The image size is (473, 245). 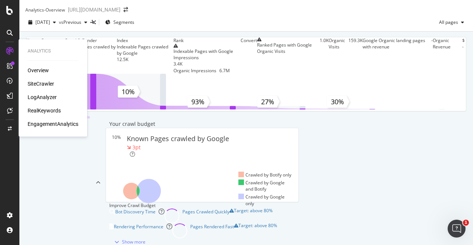 What do you see at coordinates (145, 50) in the screenshot?
I see `div: Indexable Pages crawled by Google` at bounding box center [145, 50].